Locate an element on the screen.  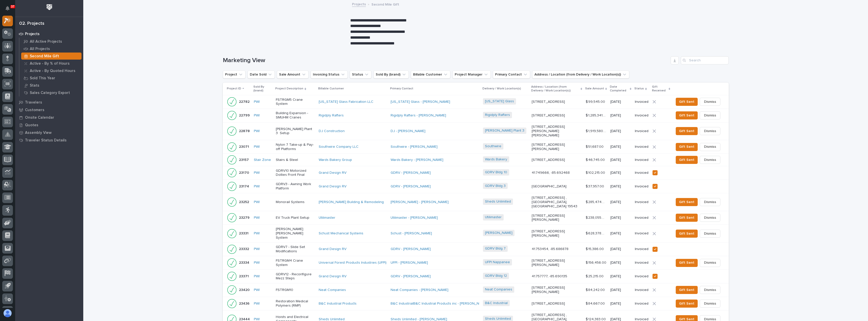
p: Second Mile Gift is located at coordinates (385, 4).